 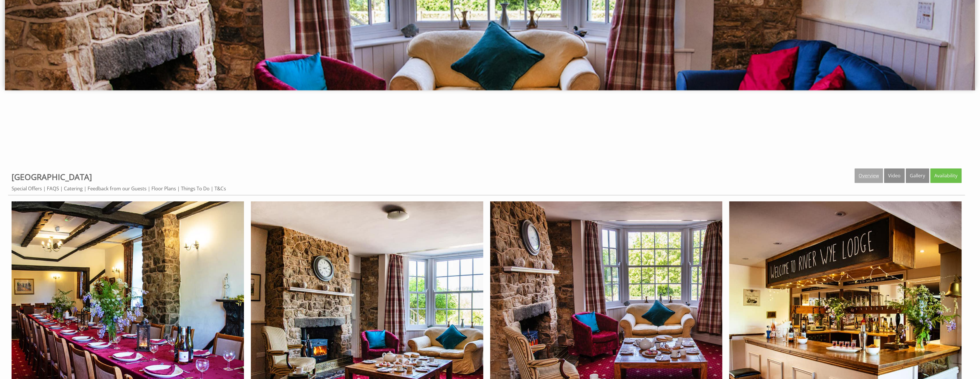 What do you see at coordinates (53, 189) in the screenshot?
I see `a: FAQS` at bounding box center [53, 189].